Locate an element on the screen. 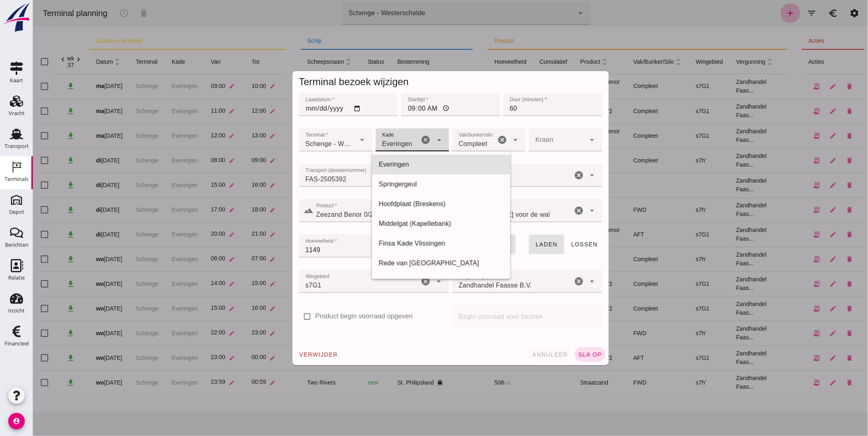 The image size is (868, 436). i: Wis Scheepsnaam is located at coordinates (546, 176).